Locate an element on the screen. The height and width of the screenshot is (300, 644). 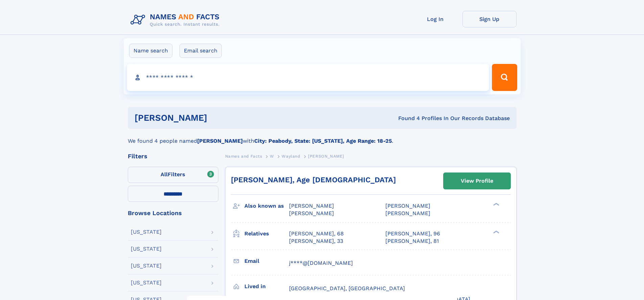
div: We found 4 people named with . is located at coordinates (322, 137).